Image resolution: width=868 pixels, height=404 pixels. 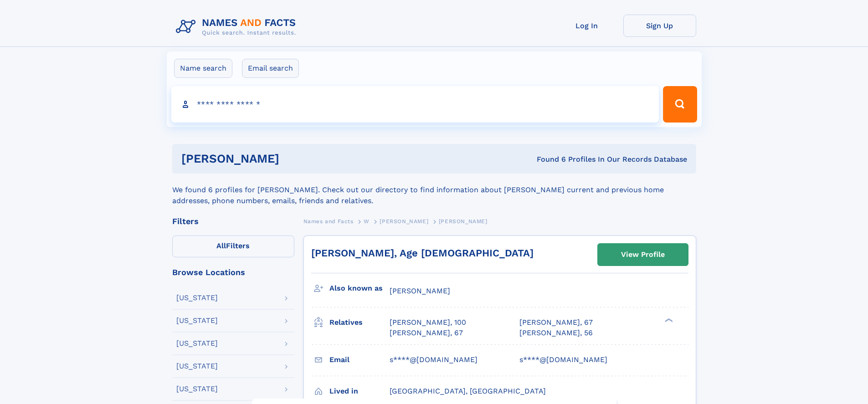 What do you see at coordinates (366, 221) in the screenshot?
I see `a: W` at bounding box center [366, 221].